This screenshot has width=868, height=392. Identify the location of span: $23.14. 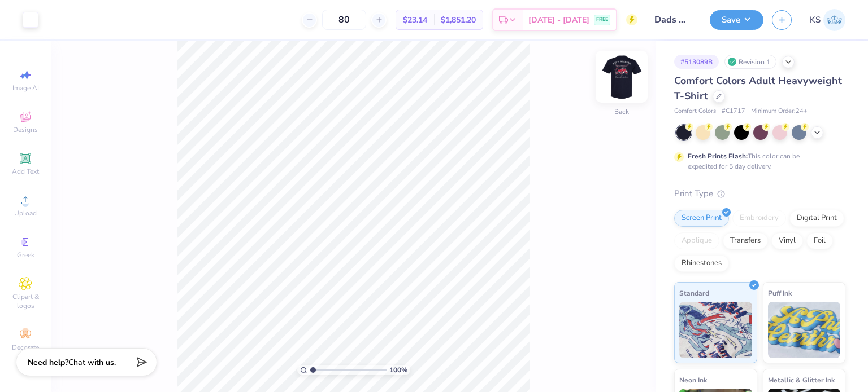
(415, 20).